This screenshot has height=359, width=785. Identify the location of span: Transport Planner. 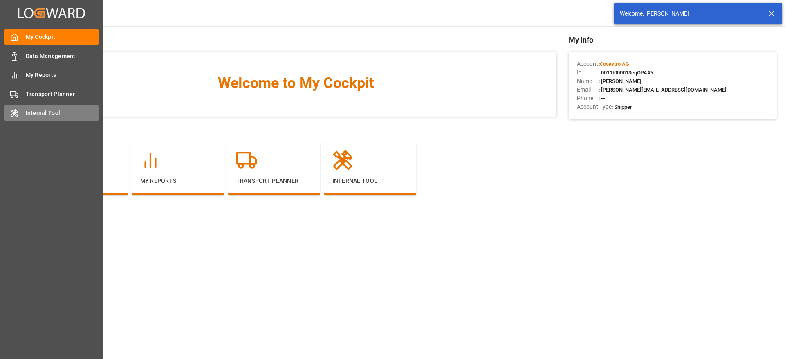
(62, 94).